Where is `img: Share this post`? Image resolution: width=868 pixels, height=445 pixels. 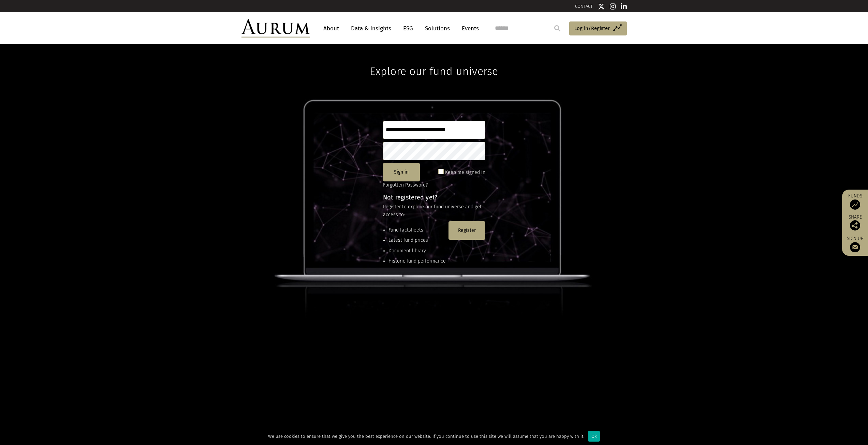 img: Share this post is located at coordinates (855, 225).